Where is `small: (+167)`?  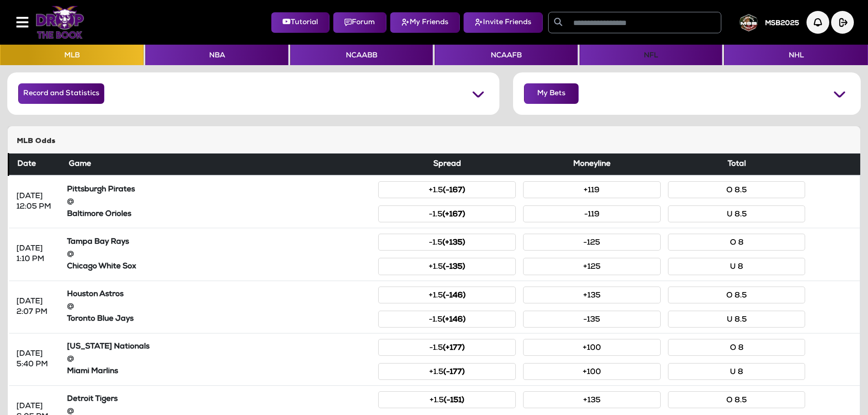
small: (+167) is located at coordinates (454, 214).